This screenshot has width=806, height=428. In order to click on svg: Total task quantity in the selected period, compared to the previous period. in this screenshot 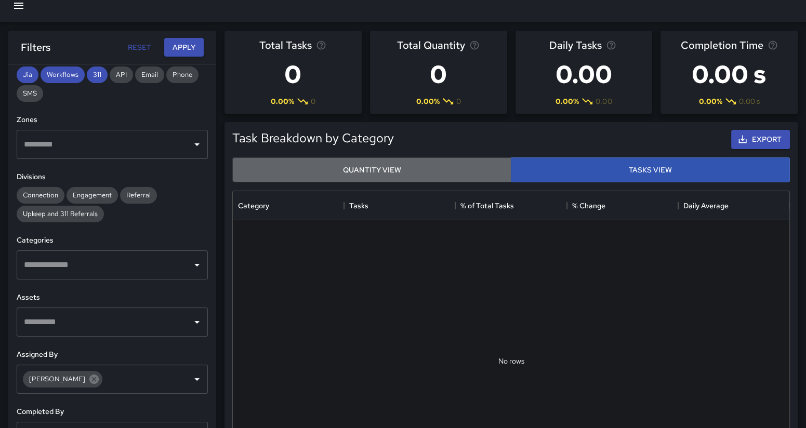, I will do `click(474, 45)`.